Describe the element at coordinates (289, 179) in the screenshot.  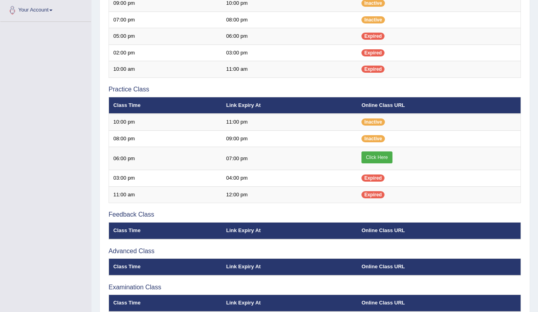
I see `td: 04:00 pm` at that location.